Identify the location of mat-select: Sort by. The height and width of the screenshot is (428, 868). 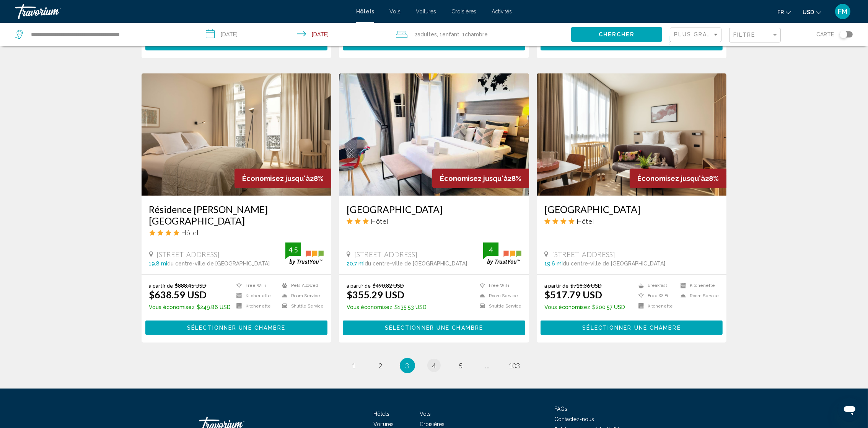
(697, 35).